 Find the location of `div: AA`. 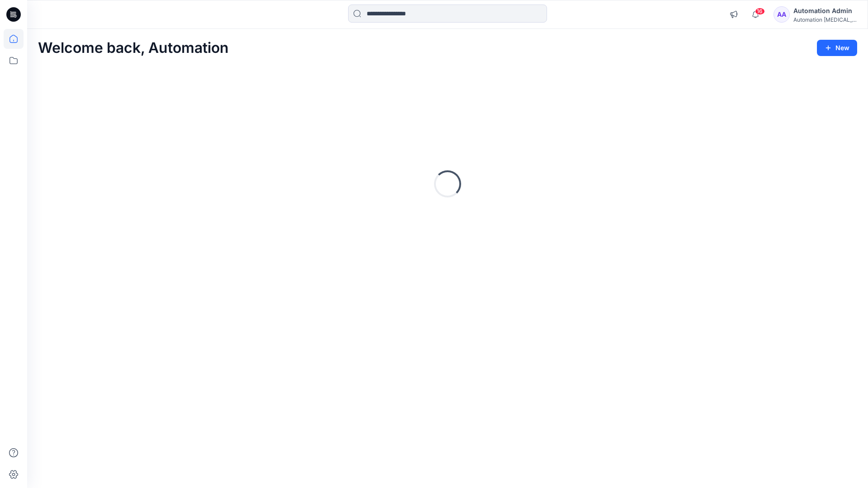

div: AA is located at coordinates (782, 14).